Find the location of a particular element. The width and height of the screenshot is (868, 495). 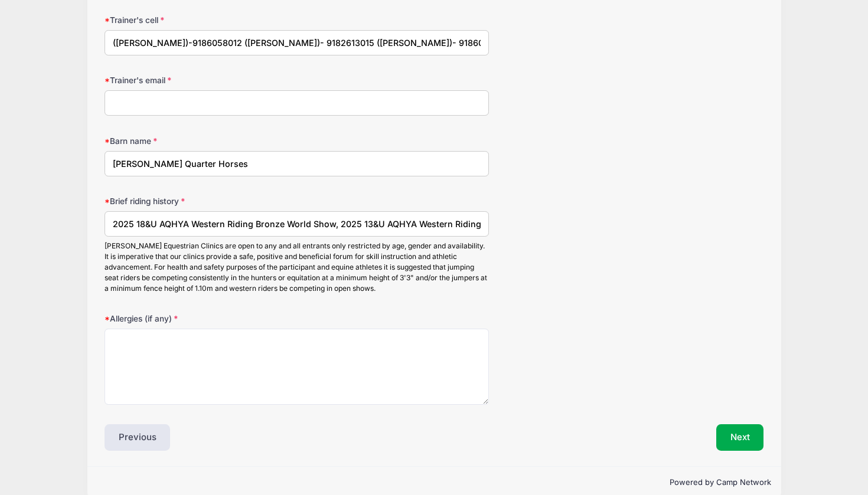

button: Previous is located at coordinates (138, 438).